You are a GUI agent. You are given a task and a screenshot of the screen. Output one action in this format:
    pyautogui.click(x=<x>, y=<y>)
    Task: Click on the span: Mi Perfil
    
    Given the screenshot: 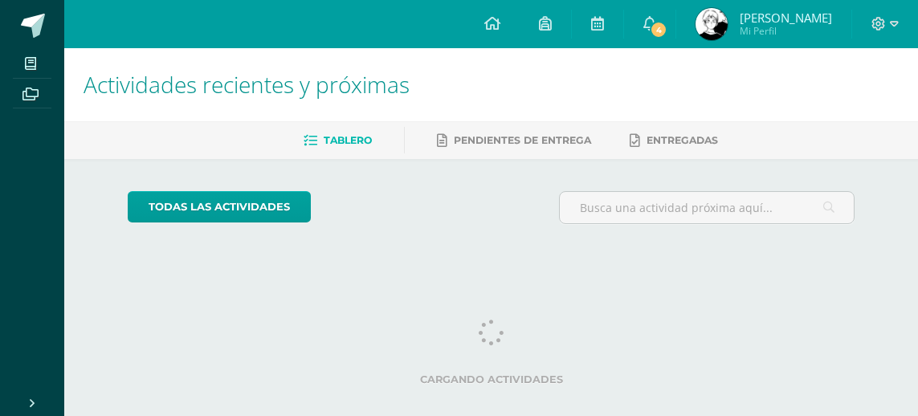 What is the action you would take?
    pyautogui.click(x=785, y=31)
    